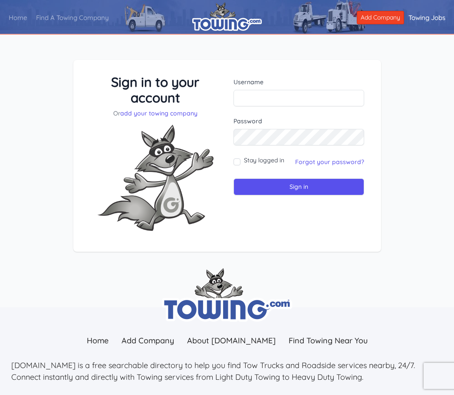 The width and height of the screenshot is (454, 395). I want to click on a: Find Towing Near You, so click(328, 340).